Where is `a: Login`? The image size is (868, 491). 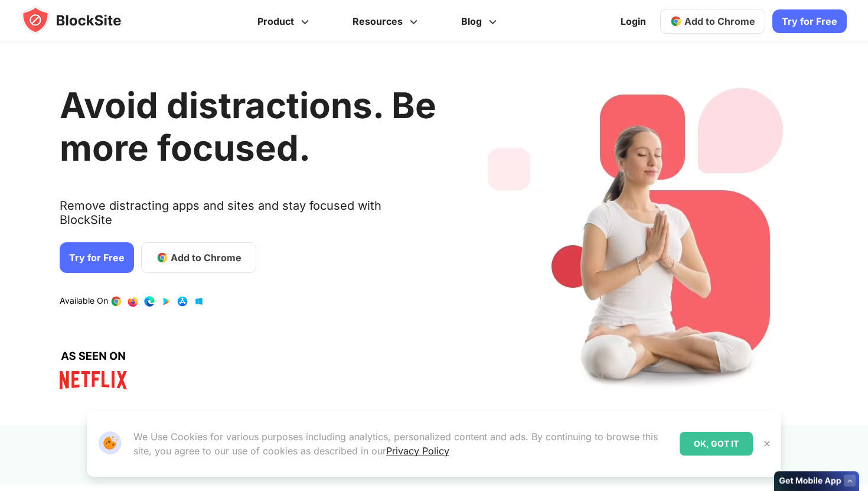
a: Login is located at coordinates (633, 21).